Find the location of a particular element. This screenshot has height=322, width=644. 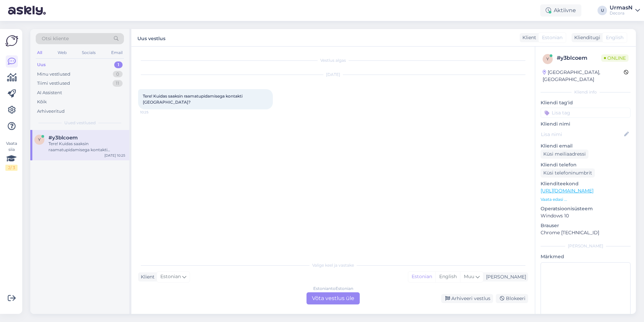

span: Online is located at coordinates (615, 58).